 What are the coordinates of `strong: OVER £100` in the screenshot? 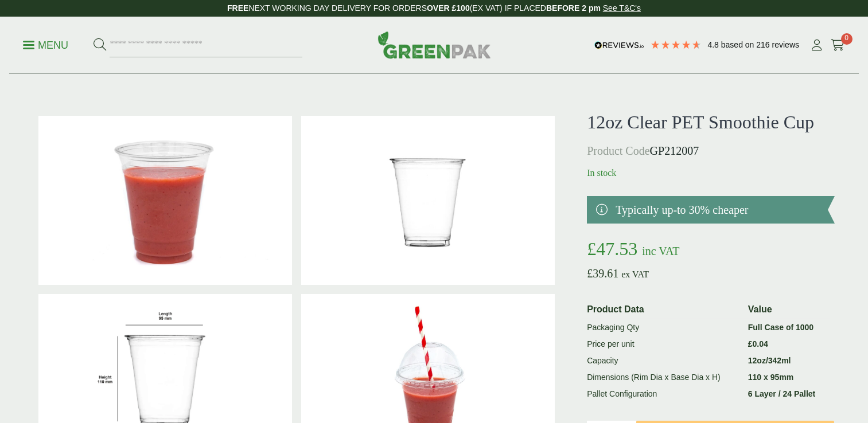 It's located at (449, 8).